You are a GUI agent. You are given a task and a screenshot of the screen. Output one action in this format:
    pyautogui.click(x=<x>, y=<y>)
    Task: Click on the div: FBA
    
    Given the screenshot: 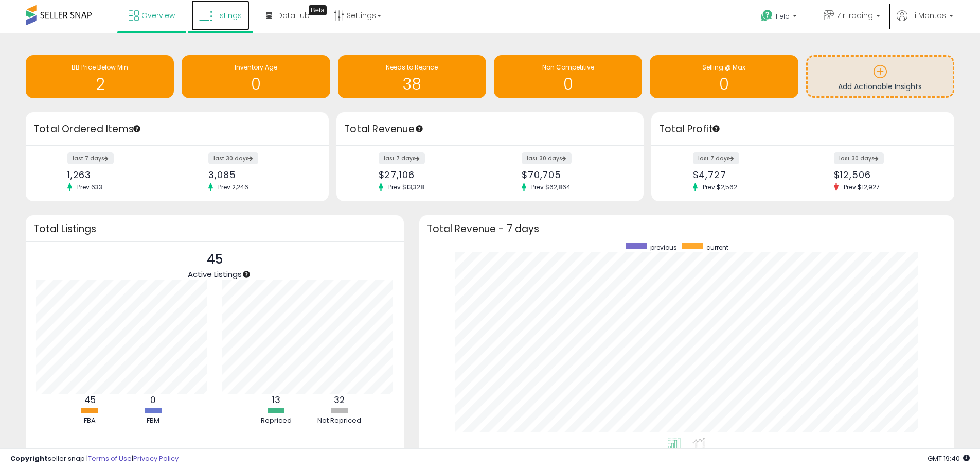 What is the action you would take?
    pyautogui.click(x=90, y=421)
    